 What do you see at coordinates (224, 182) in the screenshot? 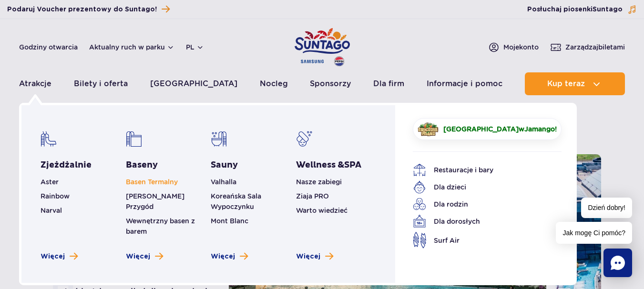
I see `span: Valhalla` at bounding box center [224, 182].